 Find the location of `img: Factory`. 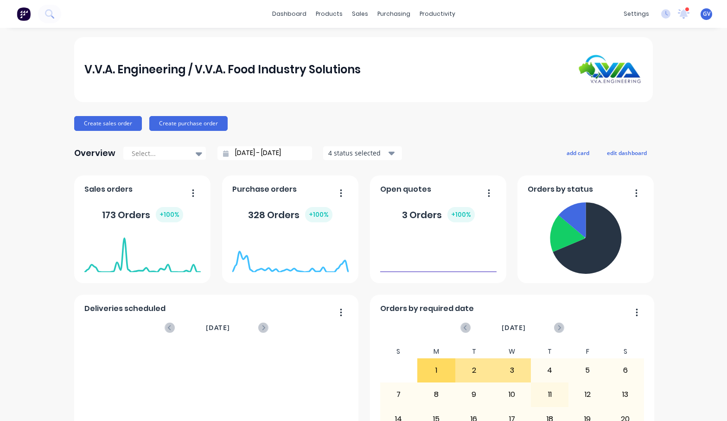

img: Factory is located at coordinates (24, 14).